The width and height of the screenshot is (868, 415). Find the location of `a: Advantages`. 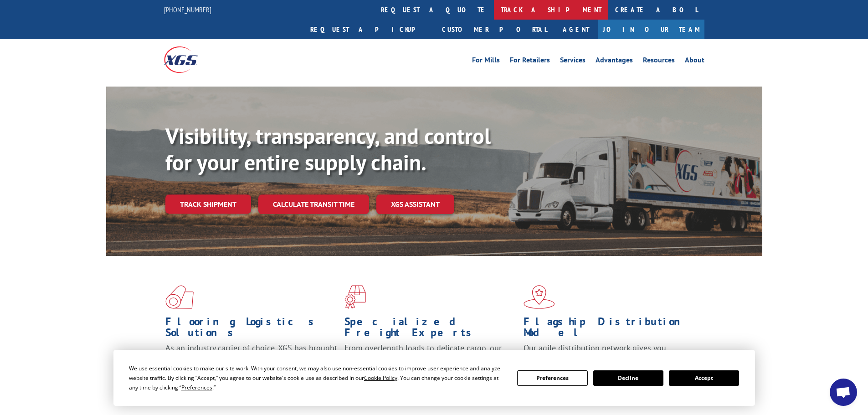

a: Advantages is located at coordinates (615, 62).